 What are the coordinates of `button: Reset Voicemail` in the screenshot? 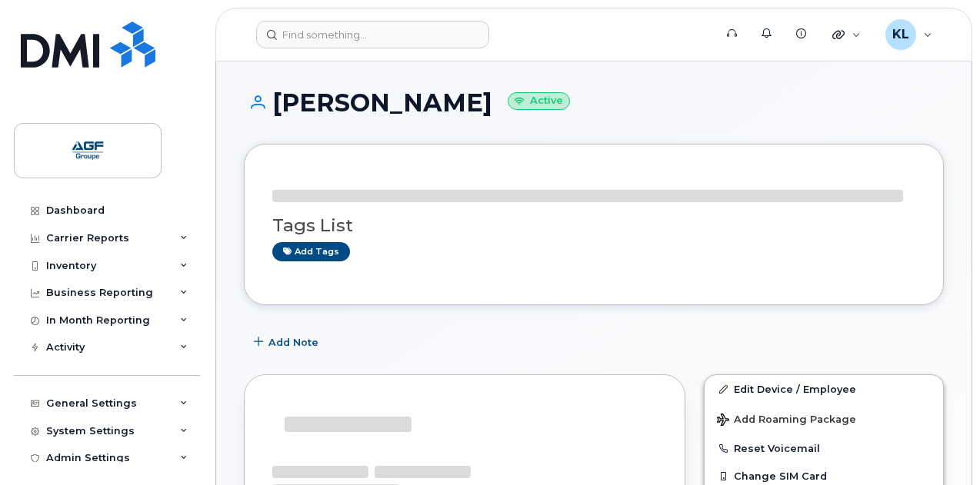 It's located at (823, 449).